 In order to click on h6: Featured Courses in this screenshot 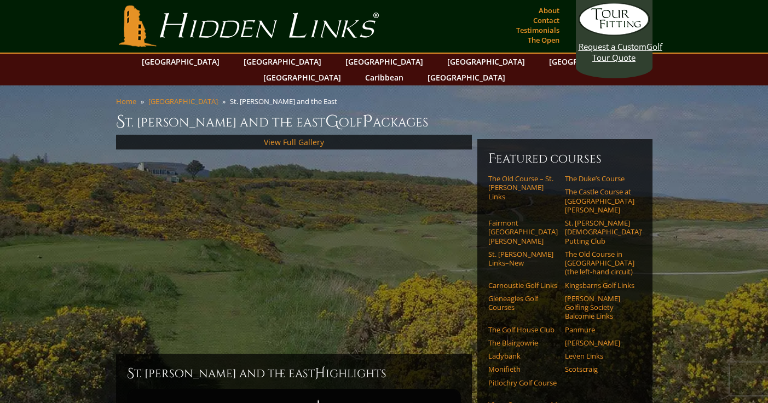, I will do `click(565, 159)`.